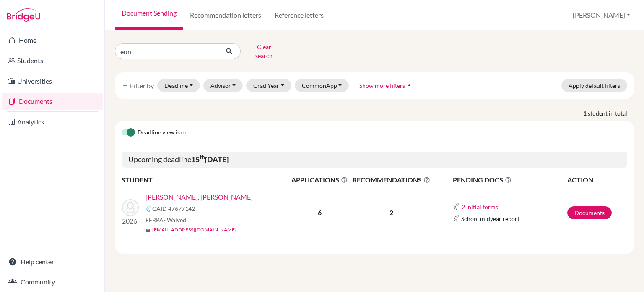 The height and width of the screenshot is (292, 644). What do you see at coordinates (175, 220) in the screenshot?
I see `span: - Waived` at bounding box center [175, 220].